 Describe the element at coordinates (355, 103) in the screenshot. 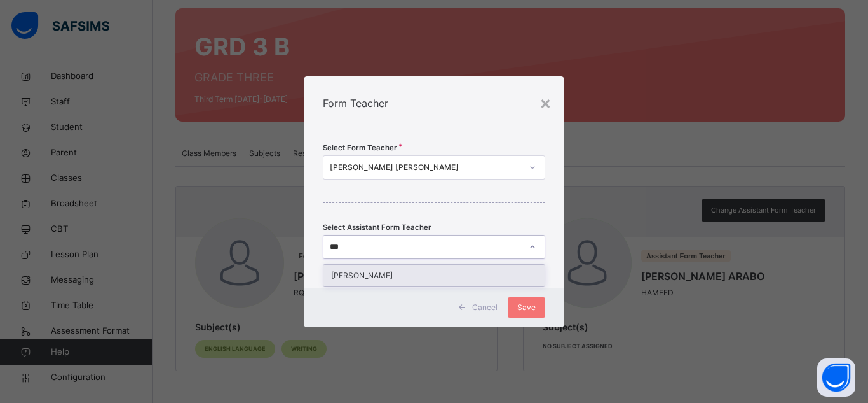

I see `span: Form Teacher` at that location.